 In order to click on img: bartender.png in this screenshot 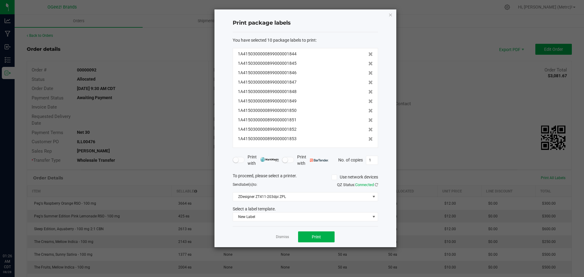, I will do `click(319, 160)`.